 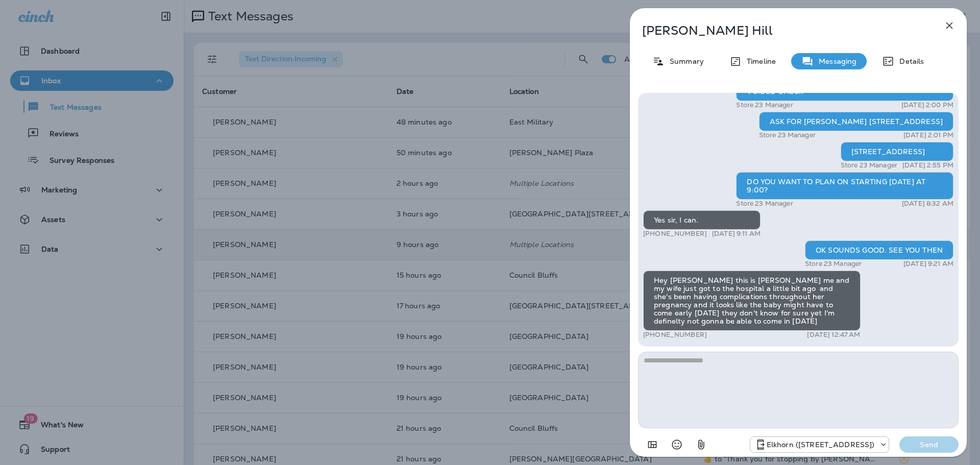 What do you see at coordinates (759, 61) in the screenshot?
I see `p: Timeline` at bounding box center [759, 61].